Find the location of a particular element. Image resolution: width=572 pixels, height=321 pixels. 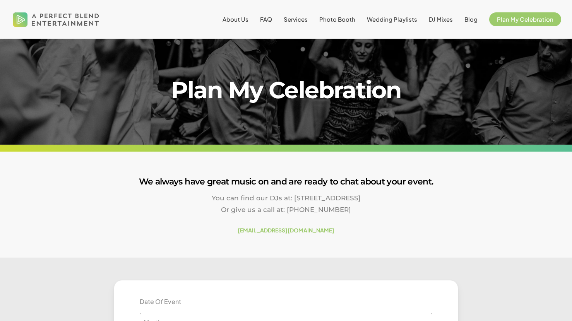

span: FAQ is located at coordinates (266, 19).